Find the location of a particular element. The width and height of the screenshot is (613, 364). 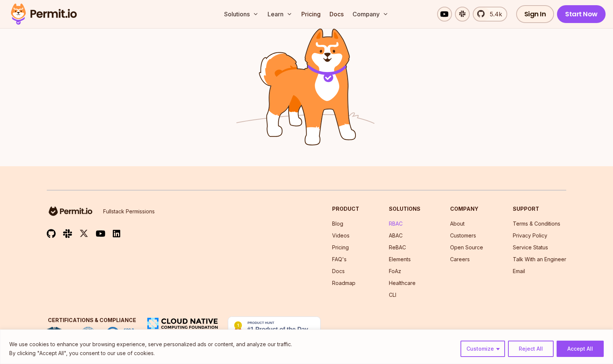

a: Elements is located at coordinates (400, 259).